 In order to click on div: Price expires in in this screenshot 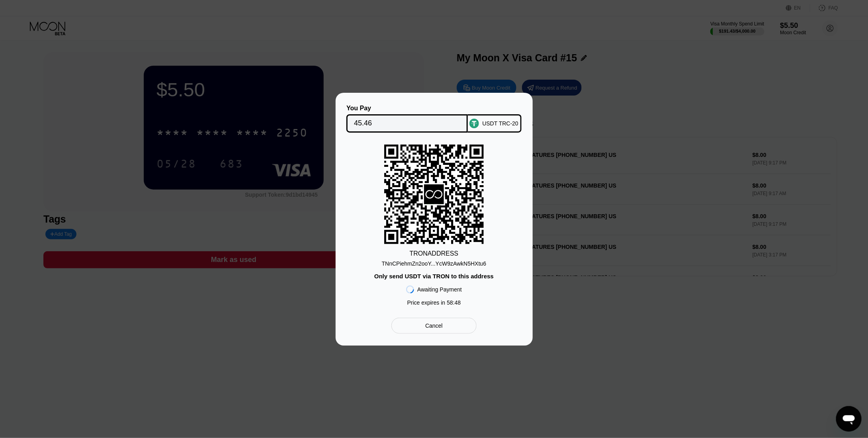, I will do `click(434, 303)`.